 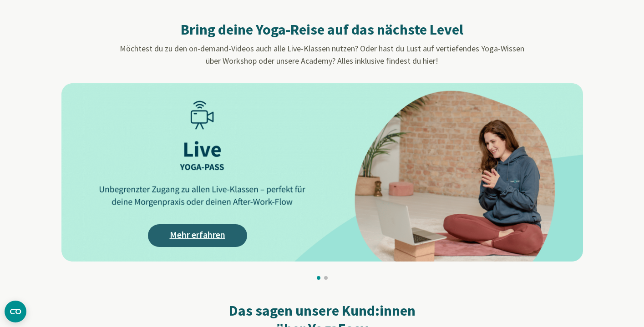 I want to click on button: CMP-Widget öffnen, so click(x=16, y=312).